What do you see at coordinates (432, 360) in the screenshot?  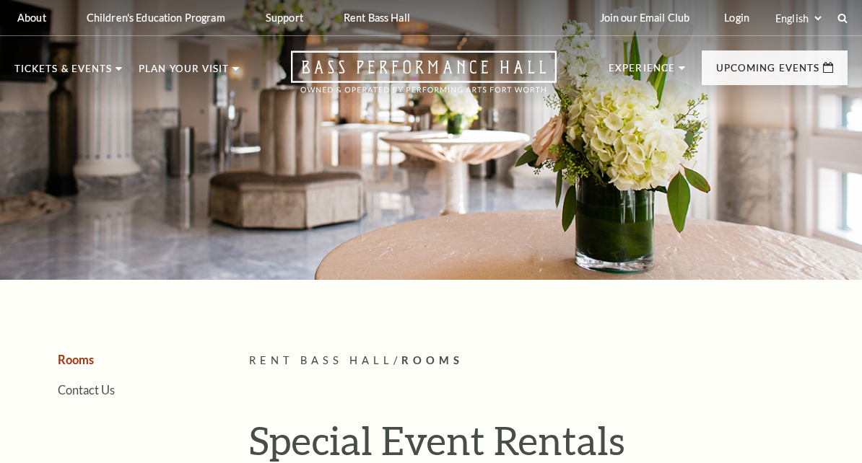 I see `span: Rooms` at bounding box center [432, 360].